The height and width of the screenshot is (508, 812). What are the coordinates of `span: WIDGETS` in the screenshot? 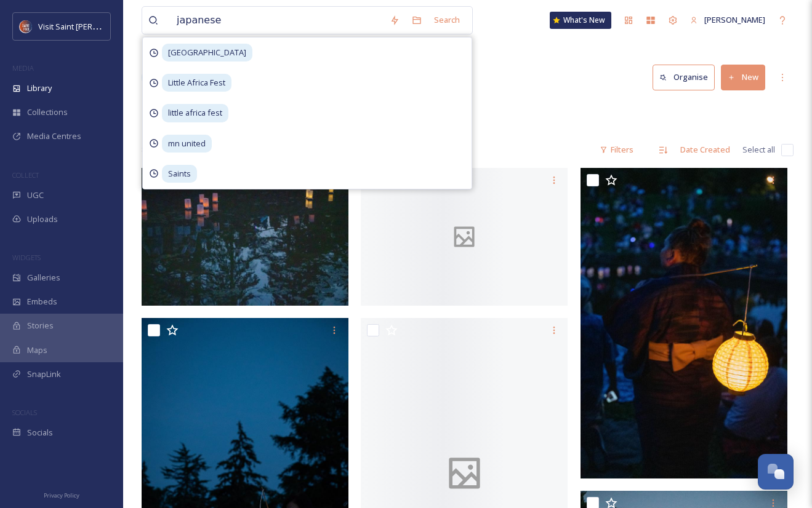 It's located at (26, 257).